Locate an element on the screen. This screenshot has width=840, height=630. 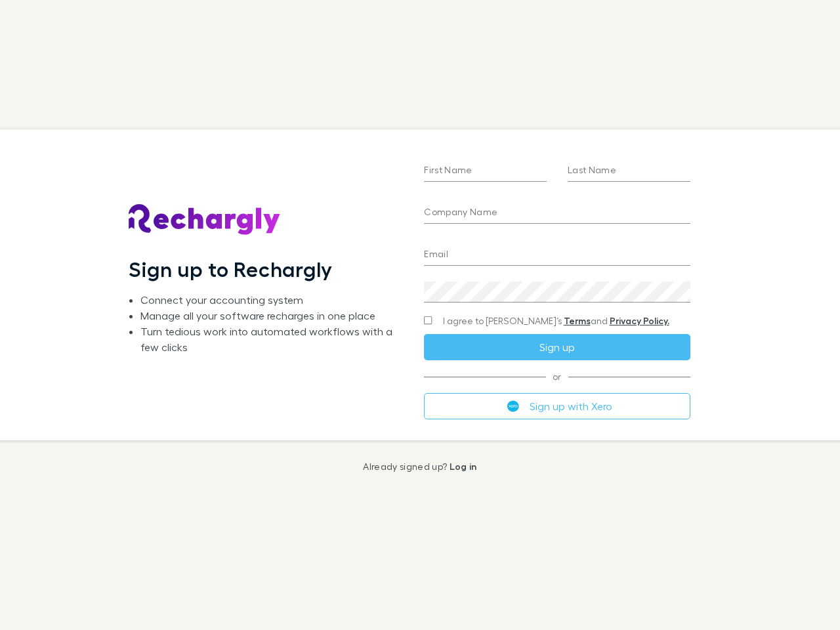
li: Manage all your software recharges in one place is located at coordinates (272, 315).